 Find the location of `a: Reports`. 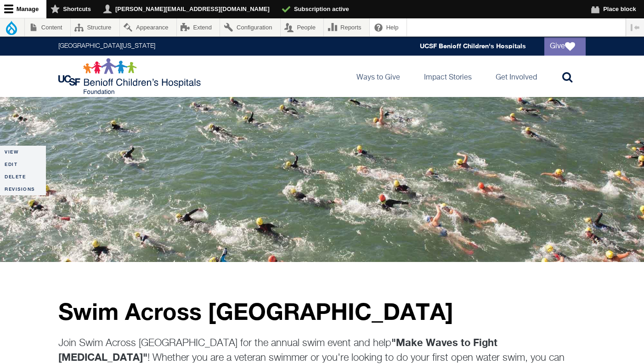

a: Reports is located at coordinates (347, 27).